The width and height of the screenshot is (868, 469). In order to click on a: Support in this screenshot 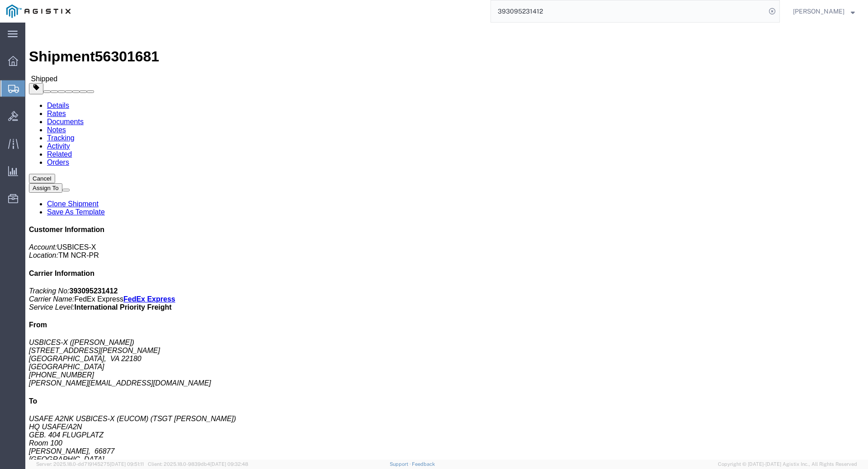, I will do `click(401, 464)`.